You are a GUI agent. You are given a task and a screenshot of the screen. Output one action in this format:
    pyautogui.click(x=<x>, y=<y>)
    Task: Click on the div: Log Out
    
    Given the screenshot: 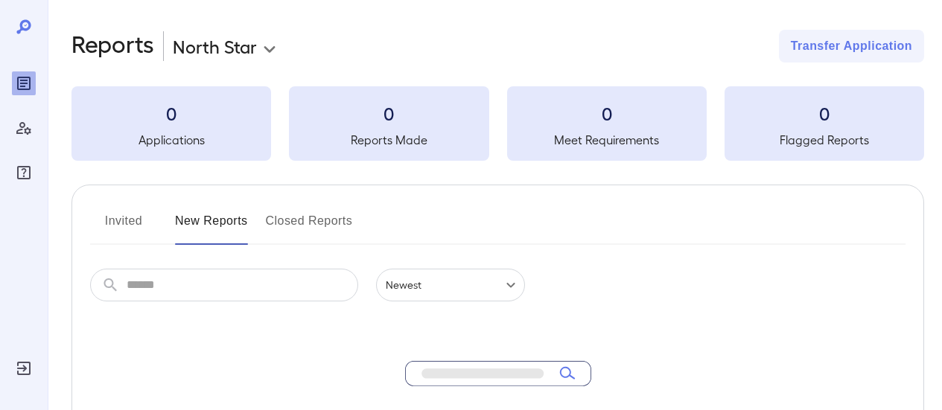 What is the action you would take?
    pyautogui.click(x=24, y=369)
    